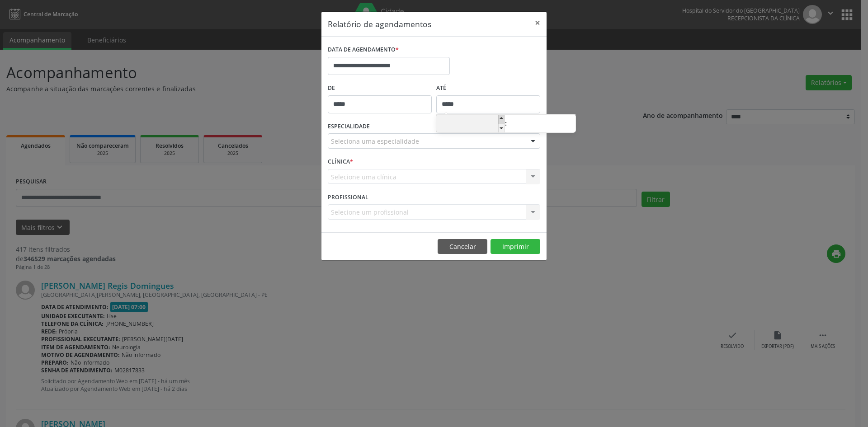  What do you see at coordinates (380, 24) in the screenshot?
I see `h5: Relatório de agendamentos` at bounding box center [380, 24].